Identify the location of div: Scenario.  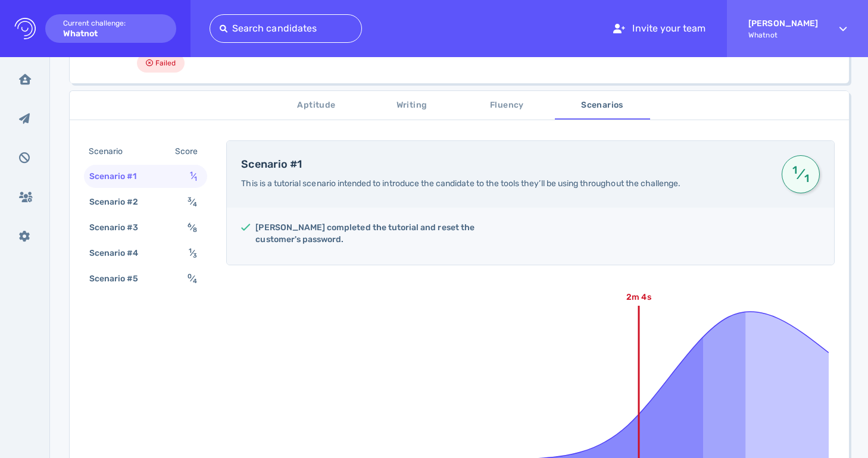
(111, 151).